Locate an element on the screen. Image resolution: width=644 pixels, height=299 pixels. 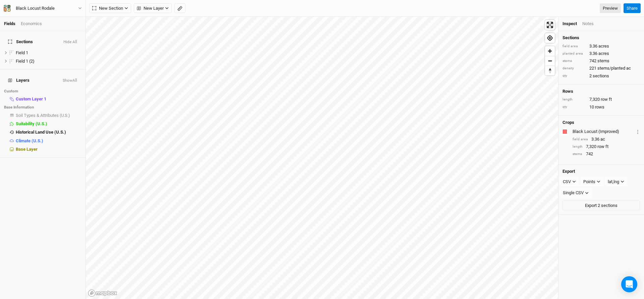
div: Climate (U.S.) is located at coordinates (49, 141).